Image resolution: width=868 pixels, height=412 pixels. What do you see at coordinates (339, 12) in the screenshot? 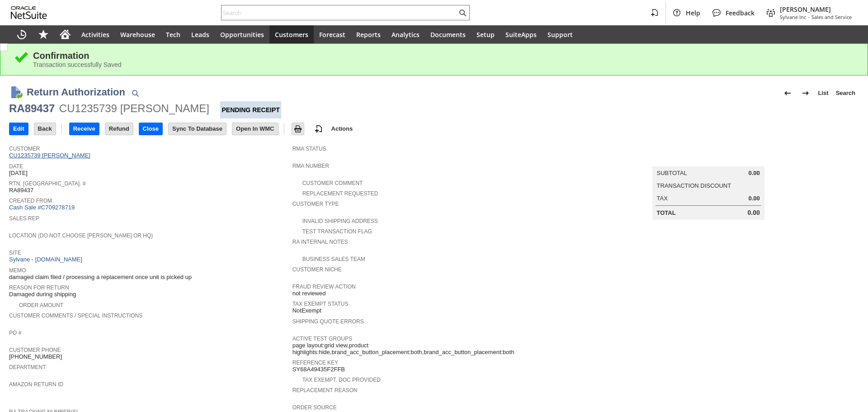
I see `input: Search` at bounding box center [339, 12].